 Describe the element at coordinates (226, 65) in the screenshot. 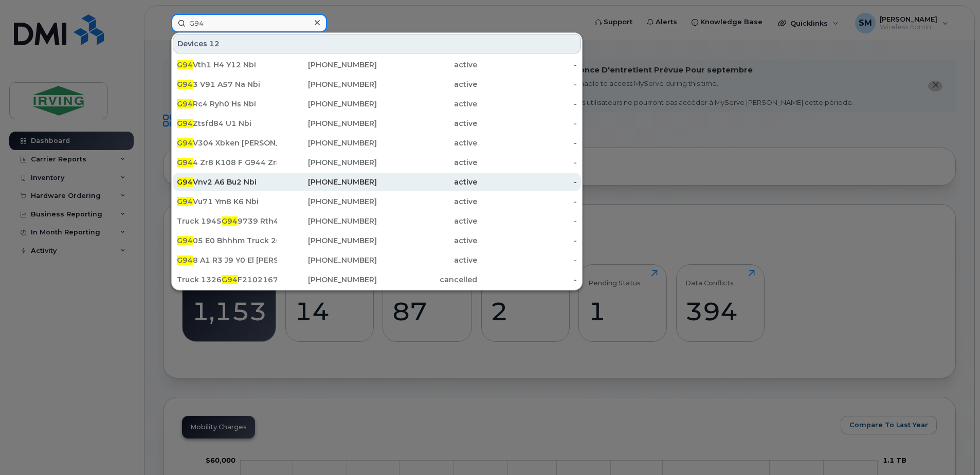

I see `div: Vth1 H4 Y12 Nbi` at that location.